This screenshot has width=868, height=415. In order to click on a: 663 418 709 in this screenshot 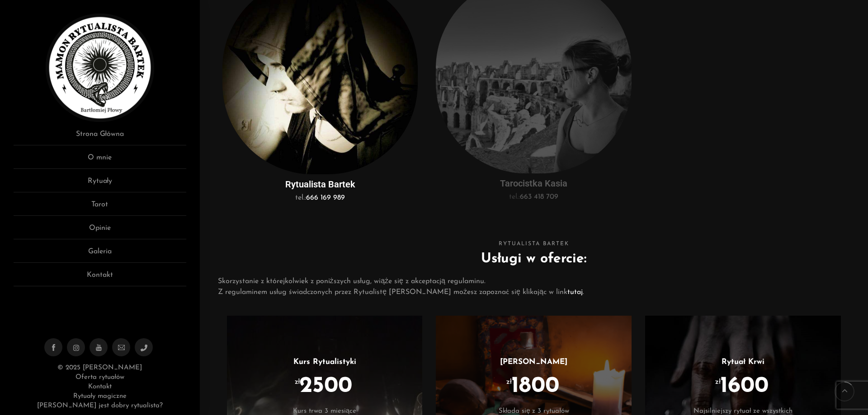, I will do `click(538, 197)`.